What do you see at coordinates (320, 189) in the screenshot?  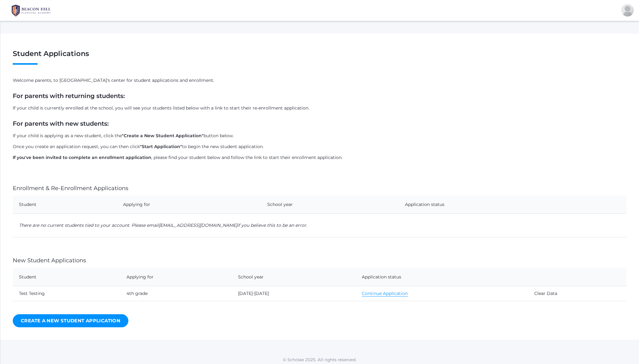 I see `h4: Enrollment & Re-Enrollment Applications` at bounding box center [320, 189].